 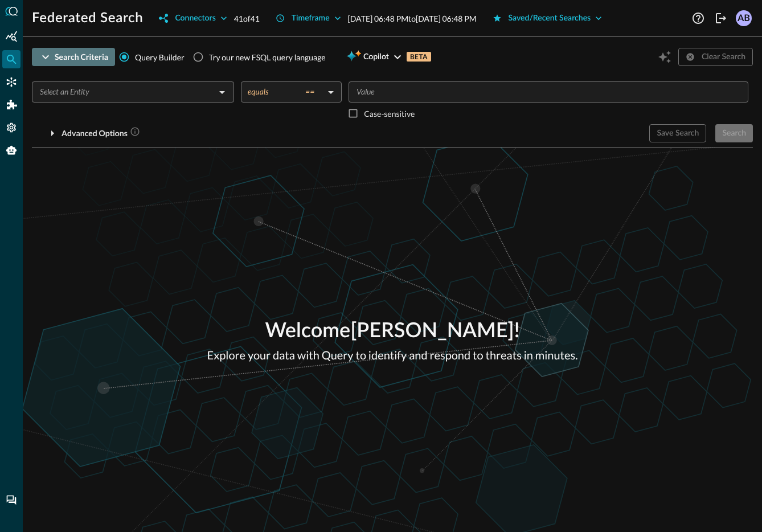 I want to click on div: Summary Insights, so click(x=11, y=36).